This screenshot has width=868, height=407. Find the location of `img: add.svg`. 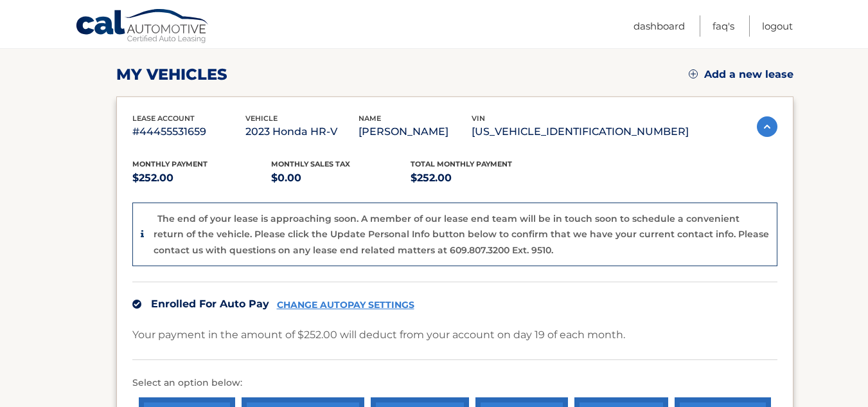

img: add.svg is located at coordinates (693, 74).